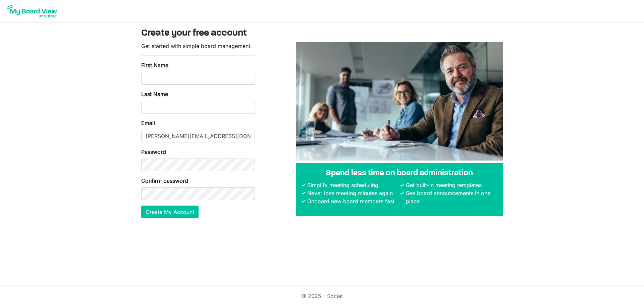 The width and height of the screenshot is (644, 306). What do you see at coordinates (148, 123) in the screenshot?
I see `label: Email` at bounding box center [148, 123].